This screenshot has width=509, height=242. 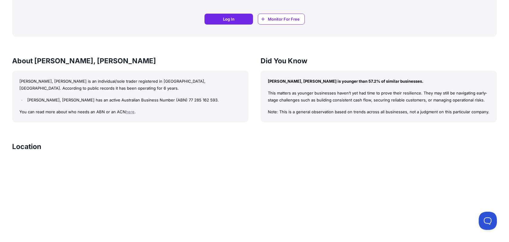 What do you see at coordinates (229, 19) in the screenshot?
I see `a: Log In` at bounding box center [229, 19].